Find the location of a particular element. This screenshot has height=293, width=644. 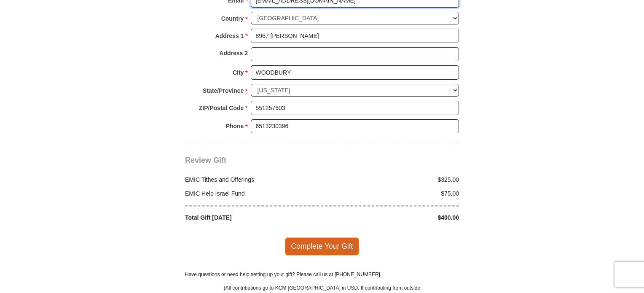

strong: ZIP/Postal Code is located at coordinates (221, 108).